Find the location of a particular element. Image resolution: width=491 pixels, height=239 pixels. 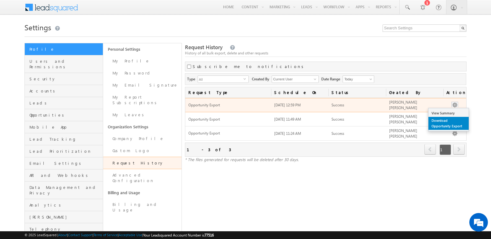

a: Analytics is located at coordinates (64, 205).